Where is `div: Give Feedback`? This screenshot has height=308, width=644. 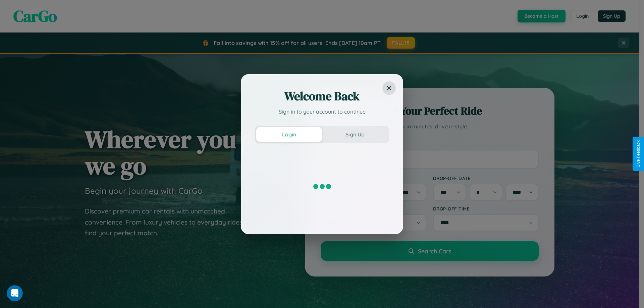 div: Give Feedback is located at coordinates (638, 154).